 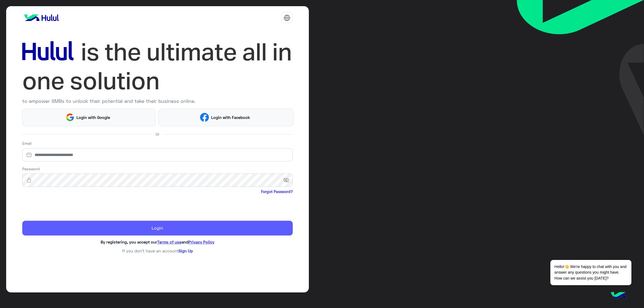 I want to click on label: Password, so click(x=31, y=169).